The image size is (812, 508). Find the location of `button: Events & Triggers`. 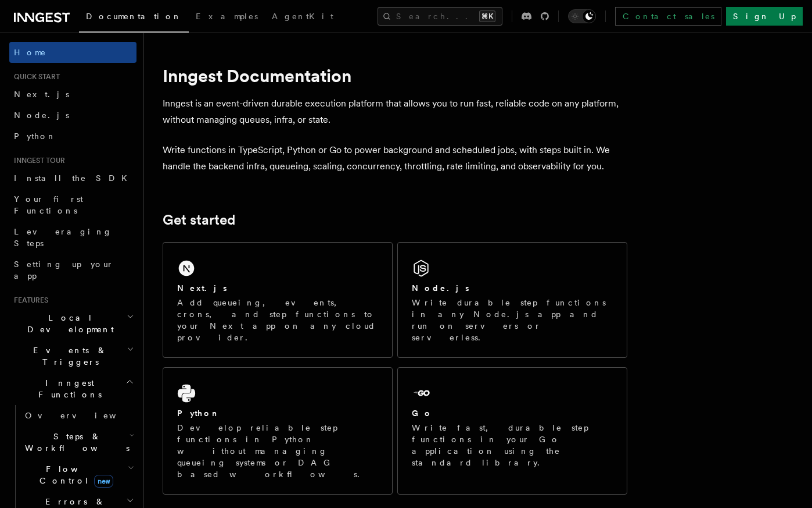

button: Events & Triggers is located at coordinates (73, 356).